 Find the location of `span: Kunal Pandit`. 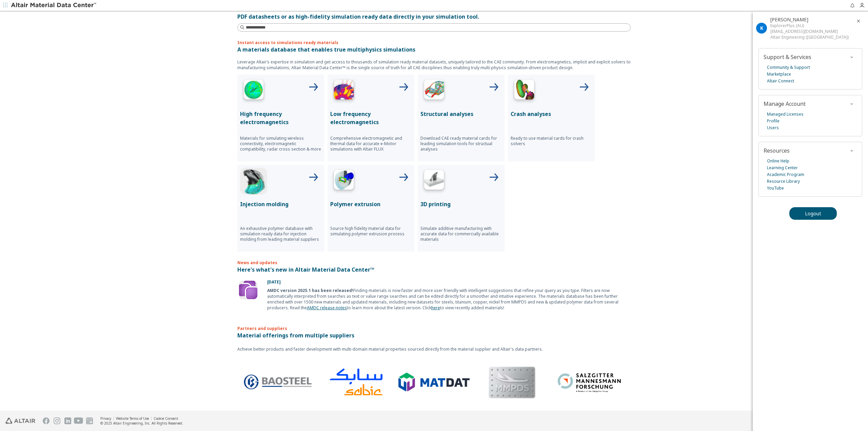

span: Kunal Pandit is located at coordinates (789, 19).